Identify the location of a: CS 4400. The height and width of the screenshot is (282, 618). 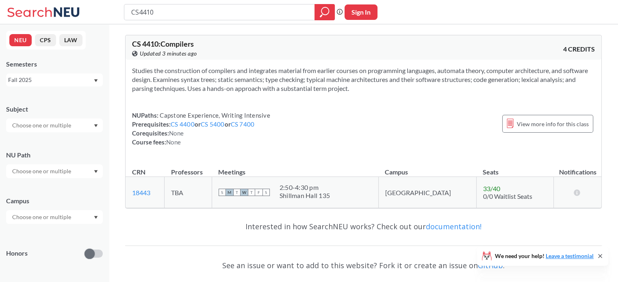
(182, 124).